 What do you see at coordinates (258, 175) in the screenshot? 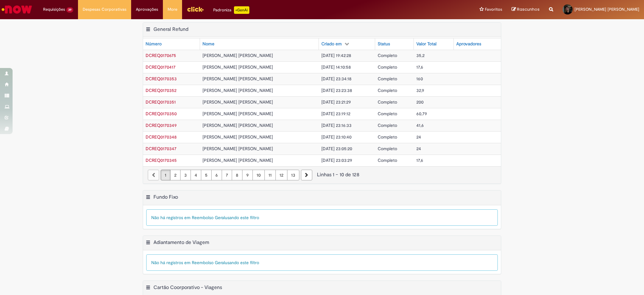
I see `a: Página 10` at bounding box center [258, 175].